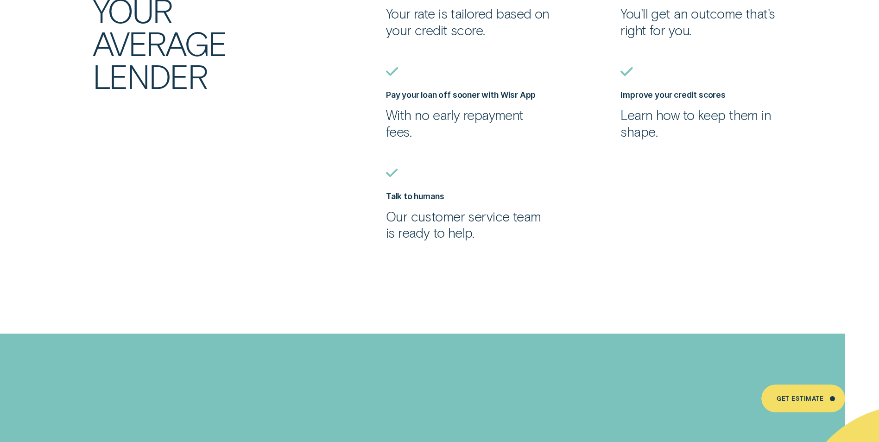 The width and height of the screenshot is (879, 442). Describe the element at coordinates (673, 95) in the screenshot. I see `label: Improve your credit scores` at that location.